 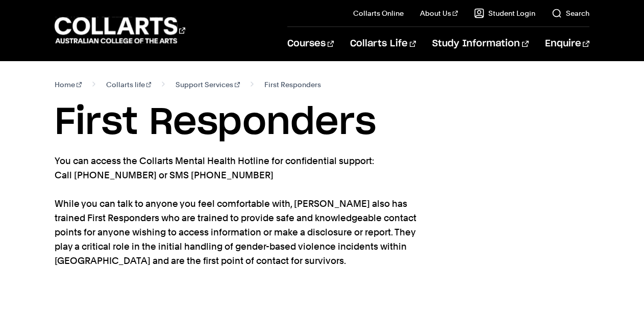 I want to click on a: Home, so click(x=68, y=85).